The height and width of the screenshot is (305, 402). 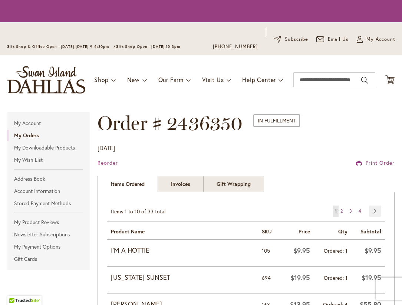 What do you see at coordinates (49, 203) in the screenshot?
I see `a: Stored Payment Methods` at bounding box center [49, 203].